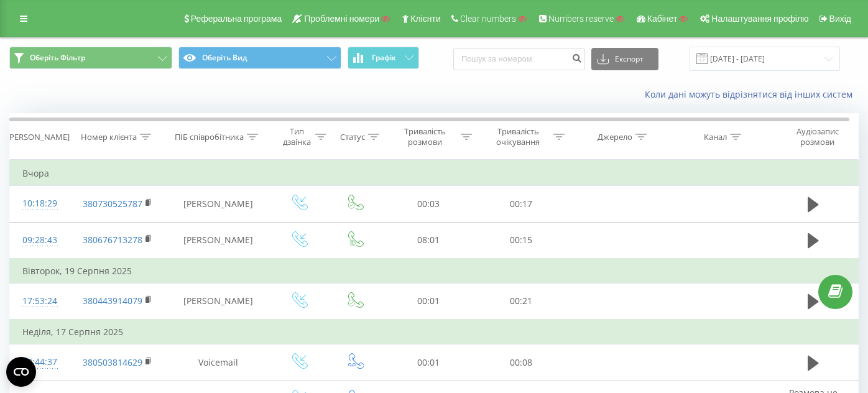 This screenshot has width=868, height=393. I want to click on span: Графік, so click(383, 58).